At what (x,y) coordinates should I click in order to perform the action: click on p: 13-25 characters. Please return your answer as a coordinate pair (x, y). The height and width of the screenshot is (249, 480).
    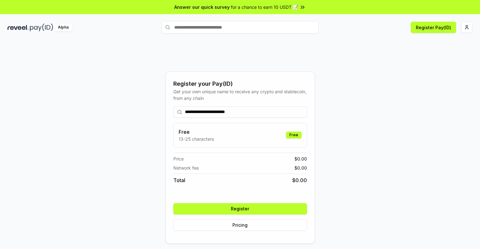
    Looking at the image, I should click on (196, 139).